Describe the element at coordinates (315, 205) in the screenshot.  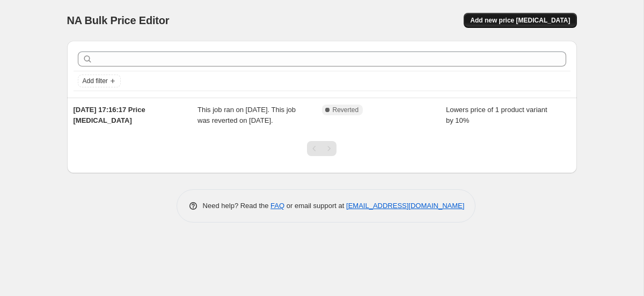
I see `span: or email support at` at that location.